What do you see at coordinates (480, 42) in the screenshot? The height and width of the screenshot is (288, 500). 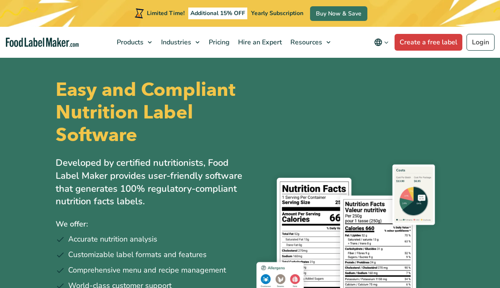 I see `a: Login` at bounding box center [480, 42].